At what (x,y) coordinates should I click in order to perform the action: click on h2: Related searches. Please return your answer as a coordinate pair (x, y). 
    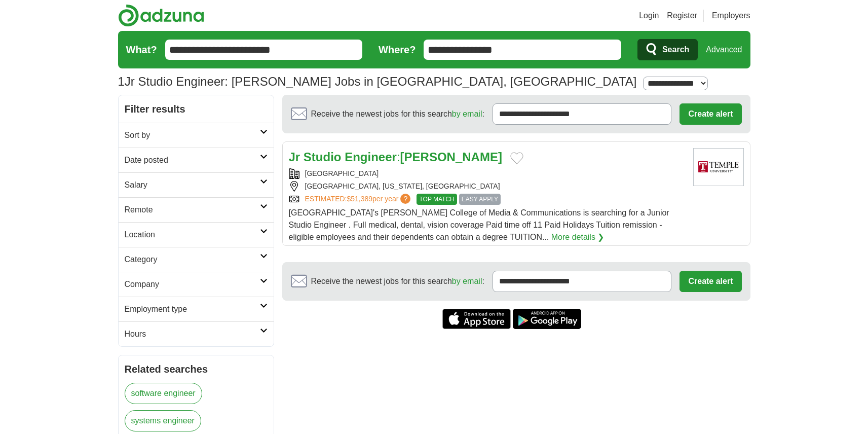
    Looking at the image, I should click on (196, 369).